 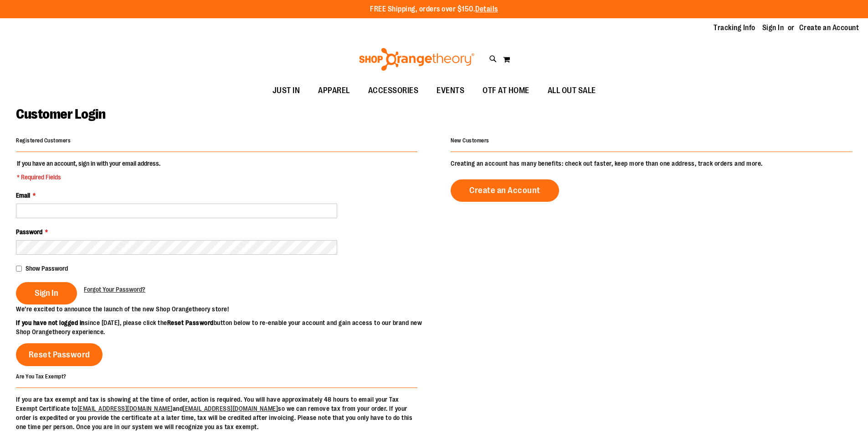 What do you see at coordinates (470, 140) in the screenshot?
I see `strong: New Customers` at bounding box center [470, 140].